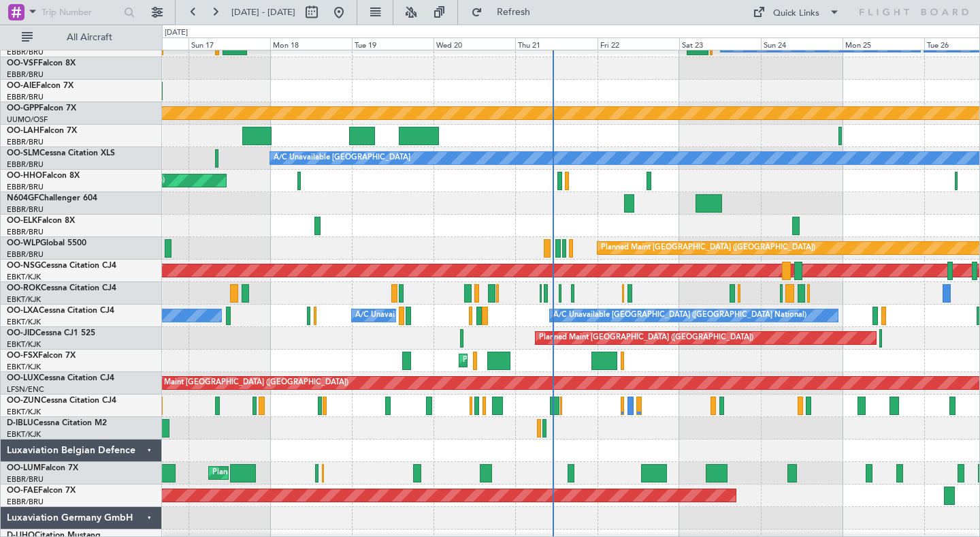 This screenshot has width=980, height=537. Describe the element at coordinates (24, 401) in the screenshot. I see `span: OO-ZUN` at that location.